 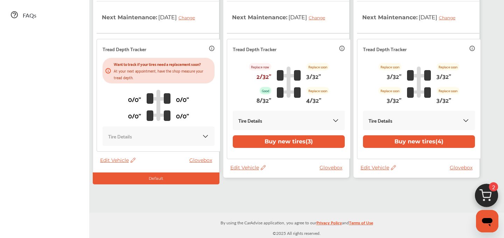 What do you see at coordinates (265, 90) in the screenshot?
I see `p: Good` at bounding box center [265, 90].